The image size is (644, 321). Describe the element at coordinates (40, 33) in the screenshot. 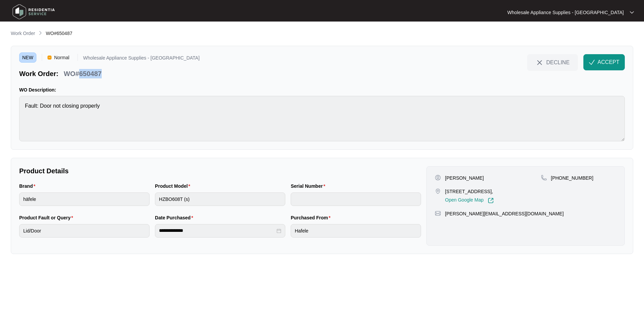

I see `img: chevron-right` at that location.